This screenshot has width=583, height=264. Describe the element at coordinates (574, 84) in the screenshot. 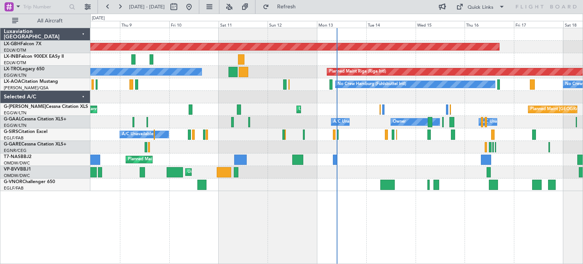

I see `div: No Crew` at that location.